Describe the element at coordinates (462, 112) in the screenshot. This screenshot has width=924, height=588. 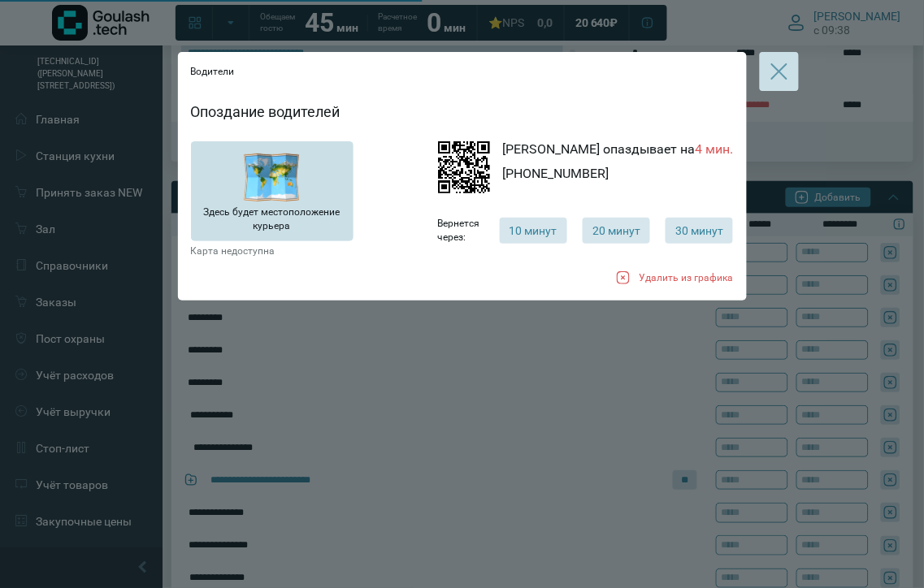
I see `div: Опоздание водителей` at that location.